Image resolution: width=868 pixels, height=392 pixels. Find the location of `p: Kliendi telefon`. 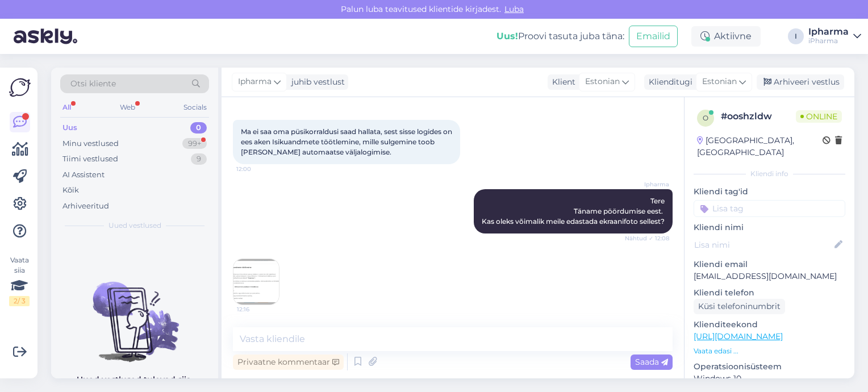

p: Kliendi telefon is located at coordinates (770, 292).